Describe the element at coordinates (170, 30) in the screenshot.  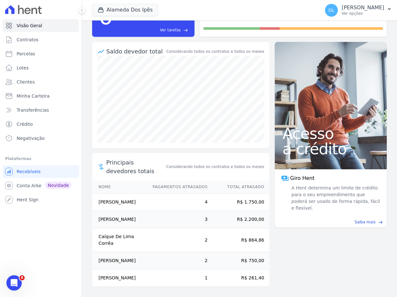
I see `span: Ver tarefas` at that location.